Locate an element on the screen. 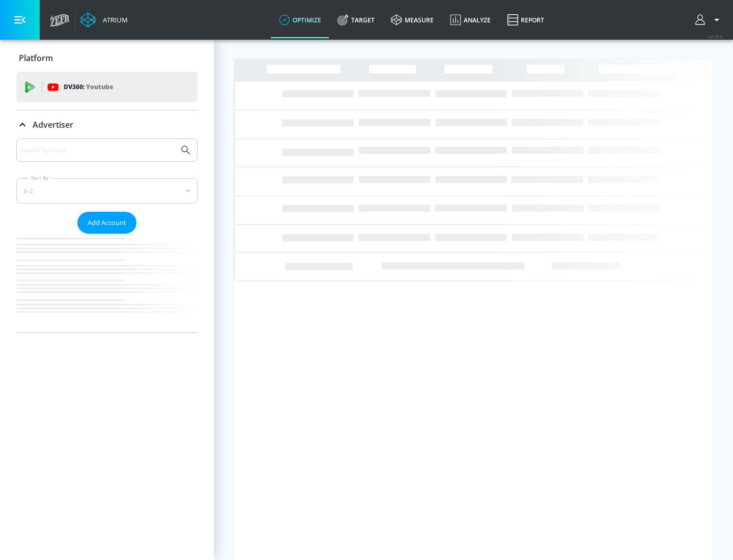 This screenshot has width=733, height=560. div: DV360: Youtube is located at coordinates (107, 87).